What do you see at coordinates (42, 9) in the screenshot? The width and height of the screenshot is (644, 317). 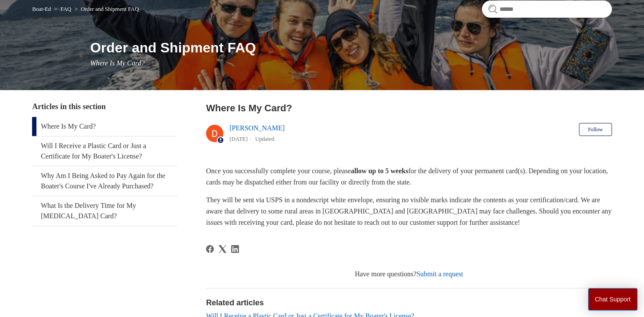 I see `li: Boat-Ed` at bounding box center [42, 9].